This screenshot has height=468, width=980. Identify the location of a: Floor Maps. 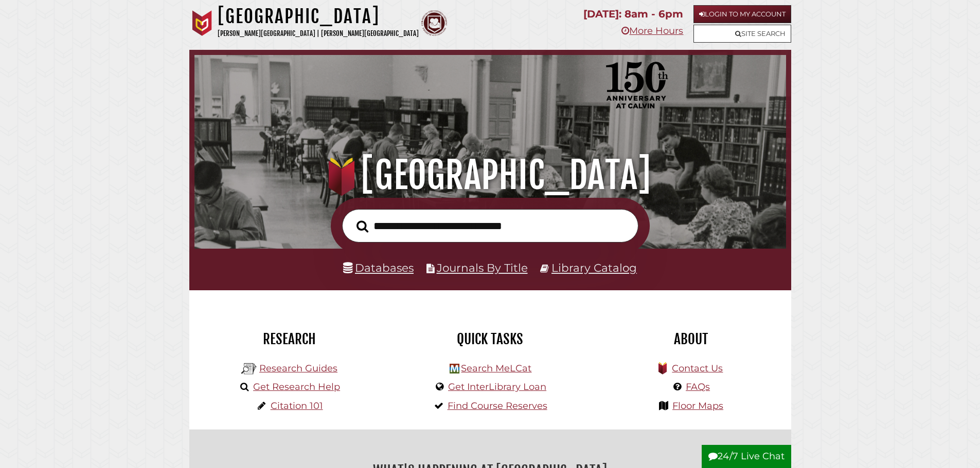
(698, 406).